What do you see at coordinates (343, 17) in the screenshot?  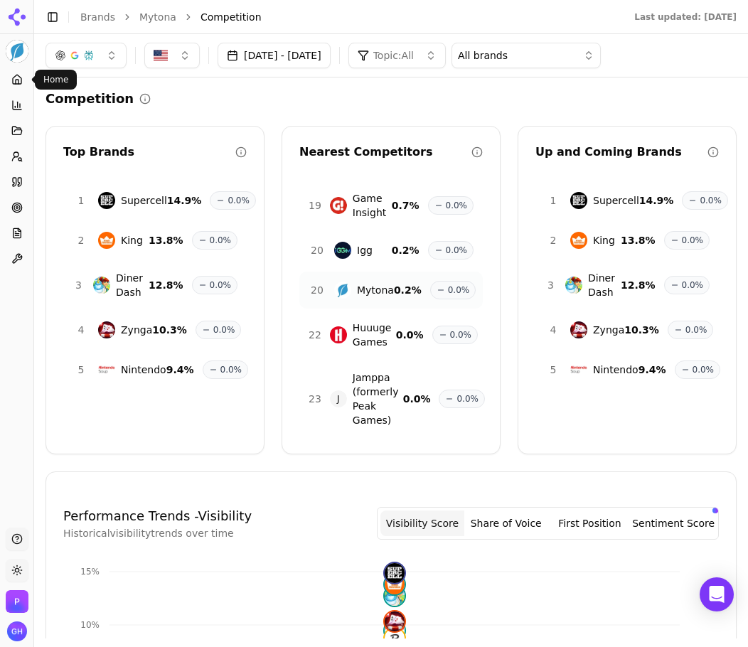 I see `nav: breadcrumb` at bounding box center [343, 17].